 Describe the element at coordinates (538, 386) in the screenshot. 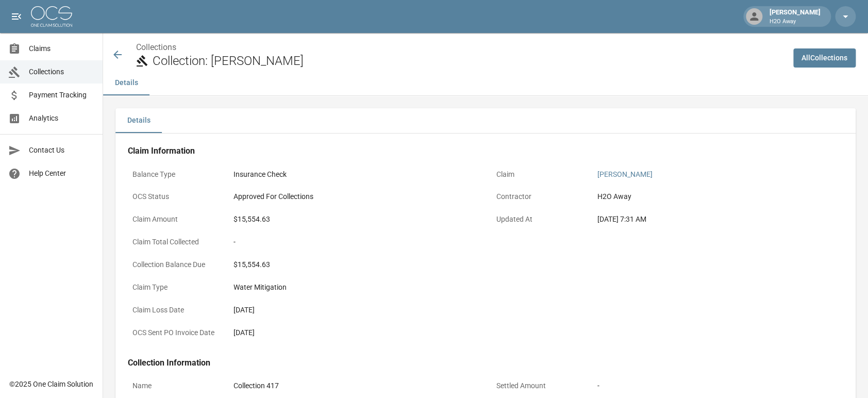

I see `p: Settled Amount` at that location.